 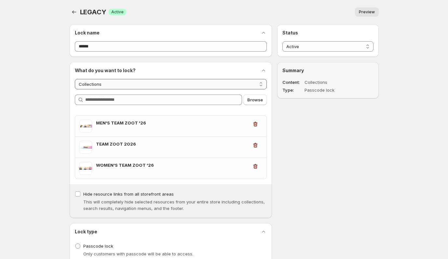 I want to click on span: Active, so click(x=117, y=12).